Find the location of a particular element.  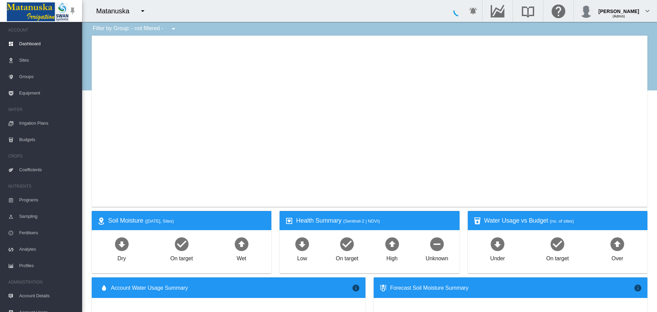

div: High is located at coordinates (392, 257).